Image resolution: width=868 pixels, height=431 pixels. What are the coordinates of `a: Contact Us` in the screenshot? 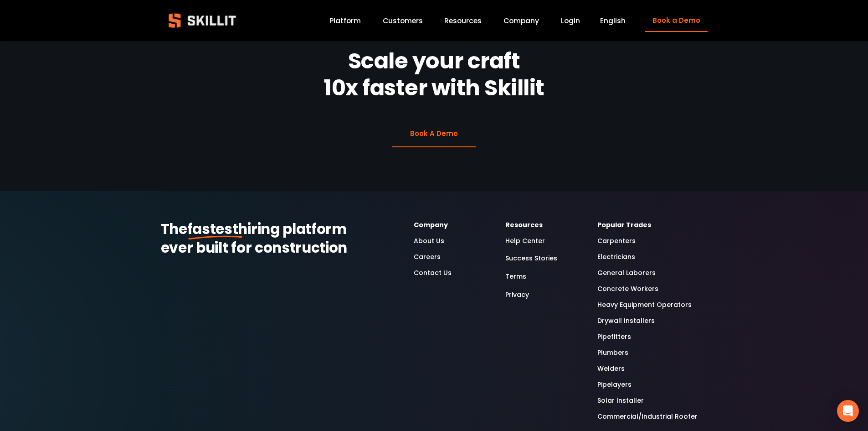 It's located at (433, 272).